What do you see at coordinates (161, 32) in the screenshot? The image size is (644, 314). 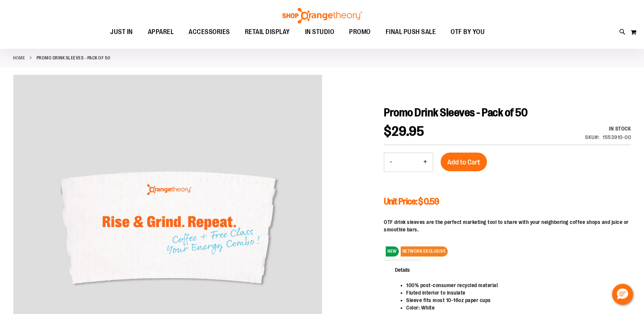 I see `span: APPAREL` at bounding box center [161, 32].